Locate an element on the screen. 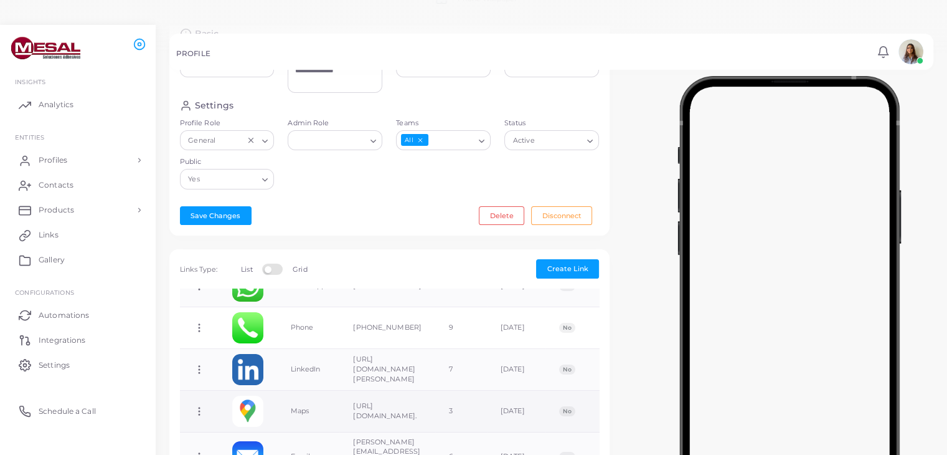 The width and height of the screenshot is (947, 455). button: Disconnect is located at coordinates (562, 215).